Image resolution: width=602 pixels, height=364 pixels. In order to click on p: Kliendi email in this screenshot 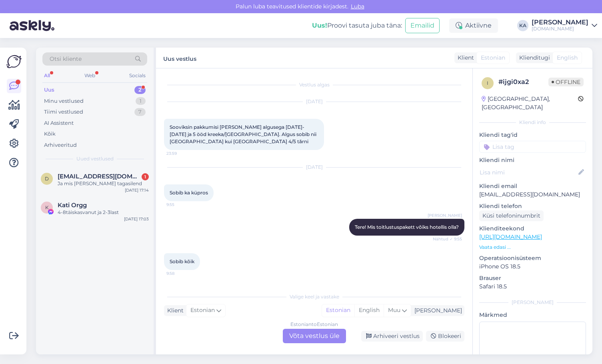, I will do `click(532, 186)`.